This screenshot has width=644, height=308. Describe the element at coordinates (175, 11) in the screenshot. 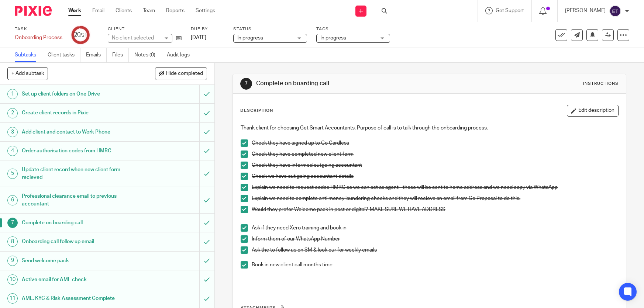

I see `a: Reports` at that location.